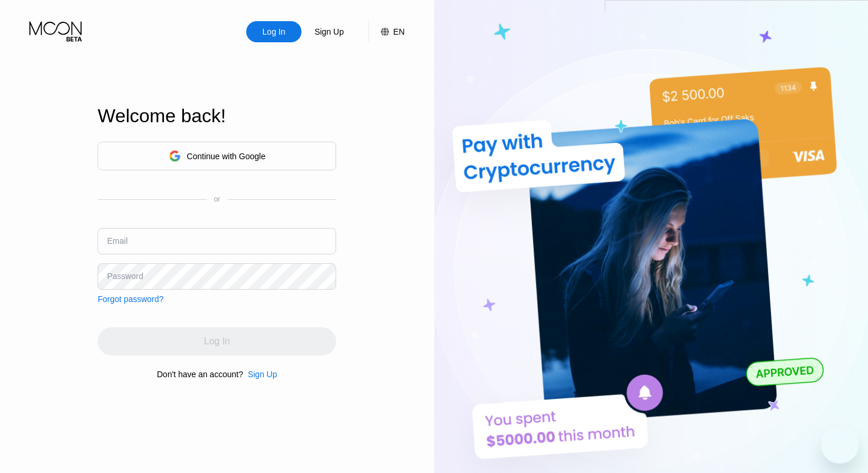 This screenshot has height=473, width=868. I want to click on div: Log In, so click(274, 32).